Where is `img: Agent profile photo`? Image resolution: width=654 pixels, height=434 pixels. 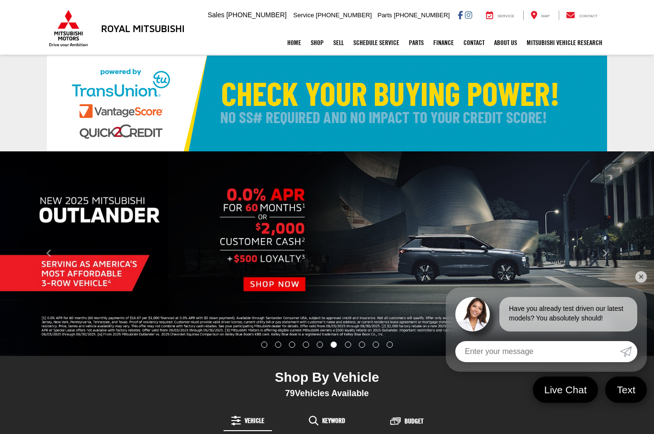 img: Agent profile photo is located at coordinates (472, 314).